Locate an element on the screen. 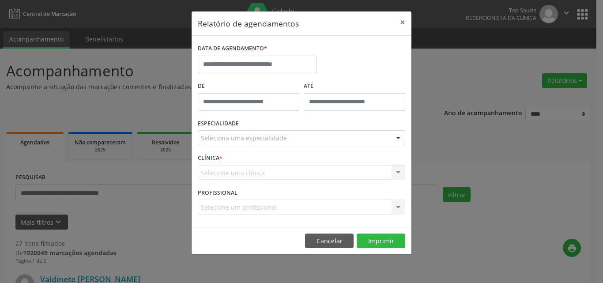 The height and width of the screenshot is (283, 603). label: ATÉ is located at coordinates (354, 86).